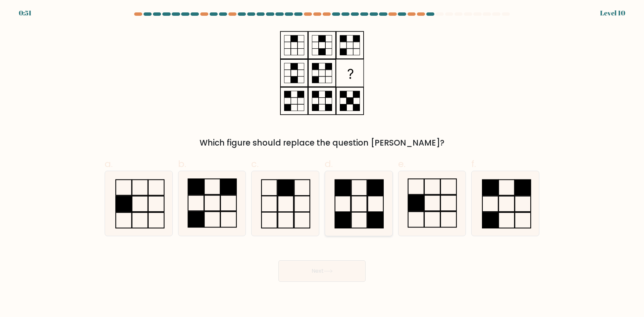  What do you see at coordinates (322, 271) in the screenshot?
I see `button: Next` at bounding box center [322, 271].